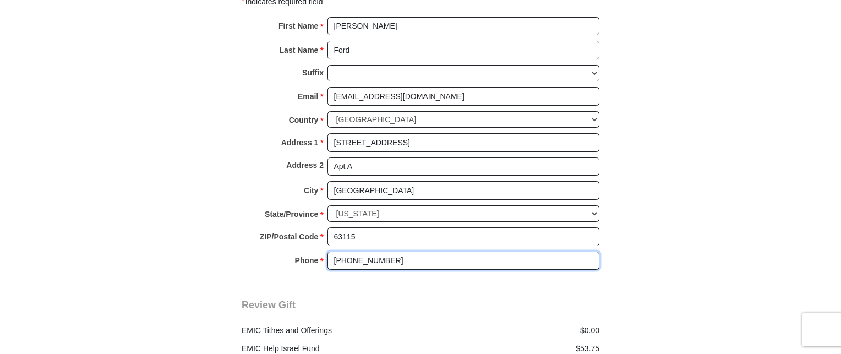  What do you see at coordinates (306, 260) in the screenshot?
I see `strong: Phone` at bounding box center [306, 260].